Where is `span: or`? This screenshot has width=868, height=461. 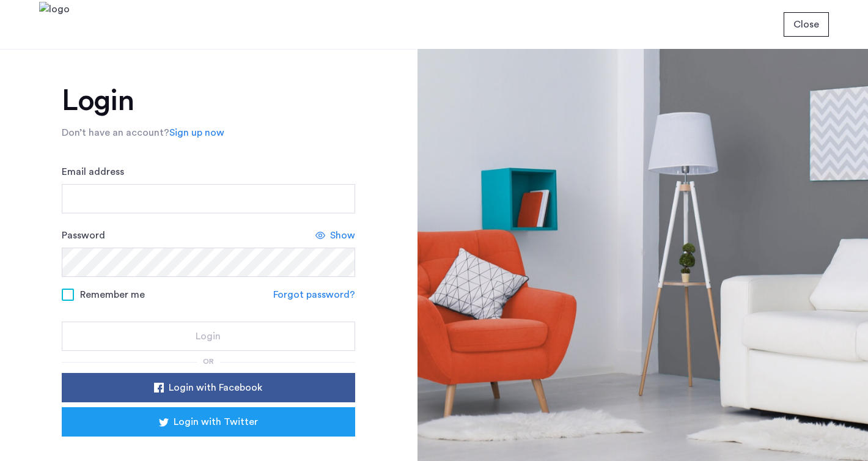
span: or is located at coordinates (208, 361).